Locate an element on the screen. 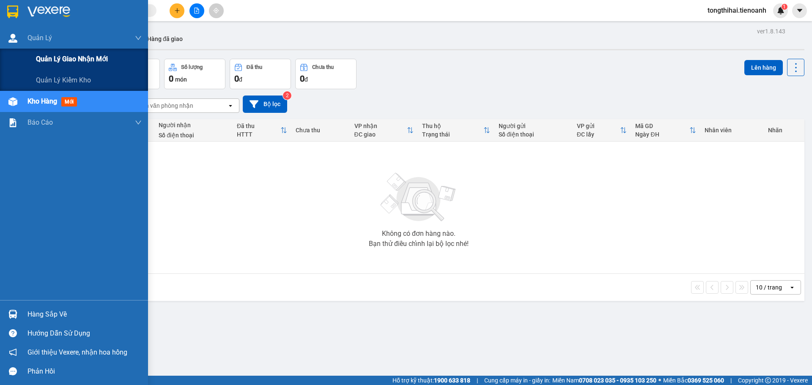 The image size is (812, 385). span: notification is located at coordinates (13, 352).